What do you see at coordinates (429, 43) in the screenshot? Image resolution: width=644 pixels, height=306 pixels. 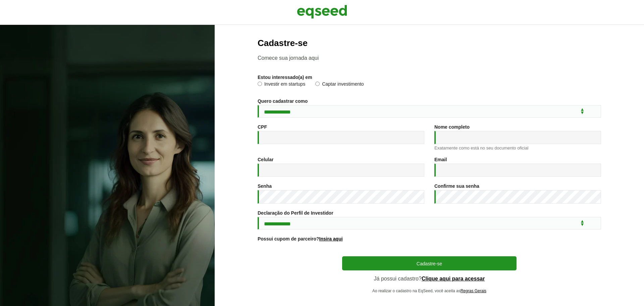 I see `h2: Cadastre-se` at bounding box center [429, 43].